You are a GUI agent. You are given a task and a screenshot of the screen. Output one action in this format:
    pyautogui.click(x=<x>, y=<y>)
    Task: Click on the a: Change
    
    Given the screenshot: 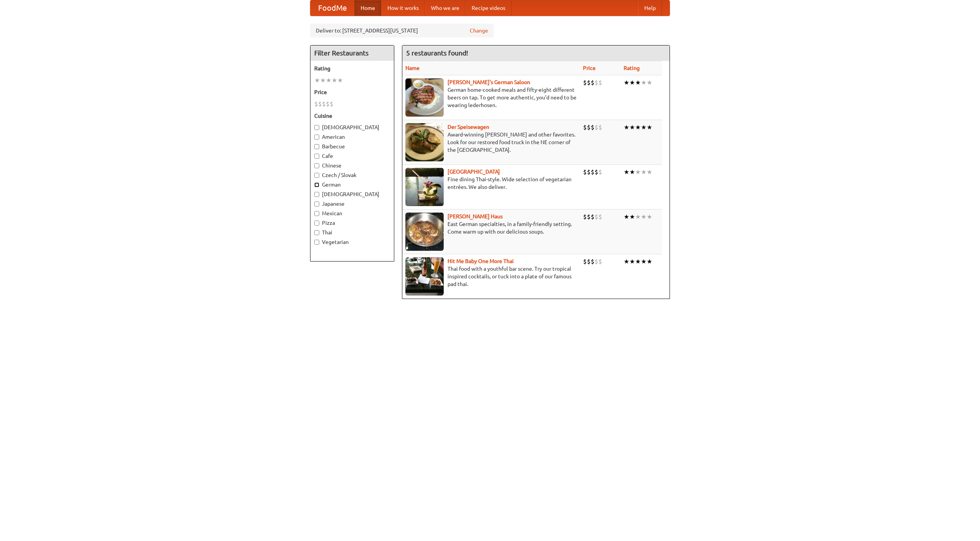 What is the action you would take?
    pyautogui.click(x=479, y=31)
    